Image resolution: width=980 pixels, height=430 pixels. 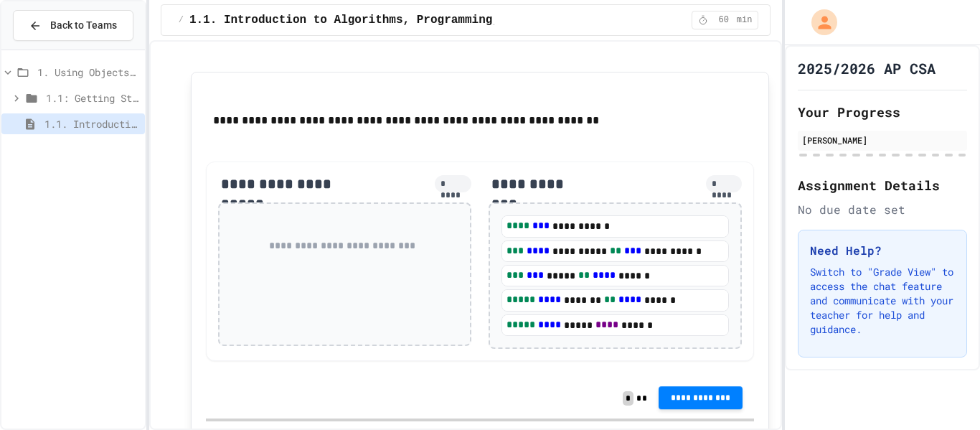 What do you see at coordinates (883, 210) in the screenshot?
I see `div: No due date set` at bounding box center [883, 210].